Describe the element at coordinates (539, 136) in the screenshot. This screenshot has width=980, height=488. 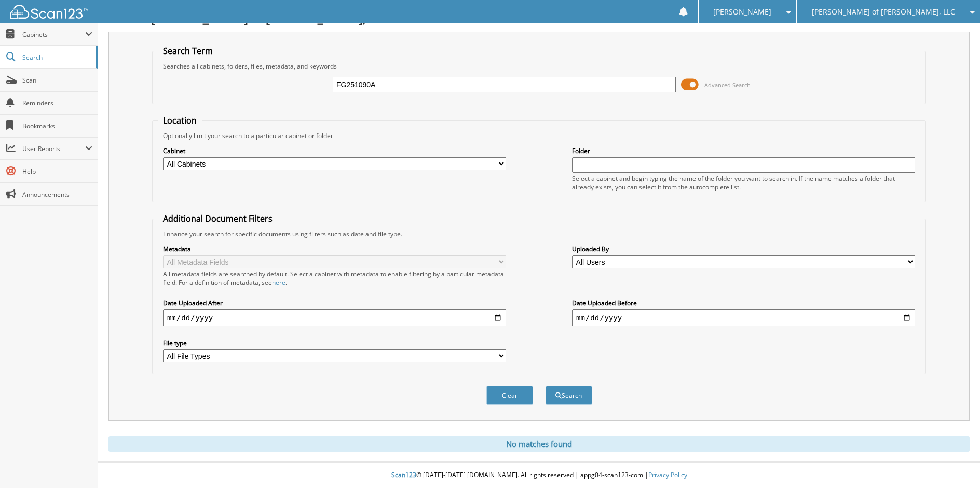
I see `div: Optionally limit your search to a particular cabinet or folder` at that location.